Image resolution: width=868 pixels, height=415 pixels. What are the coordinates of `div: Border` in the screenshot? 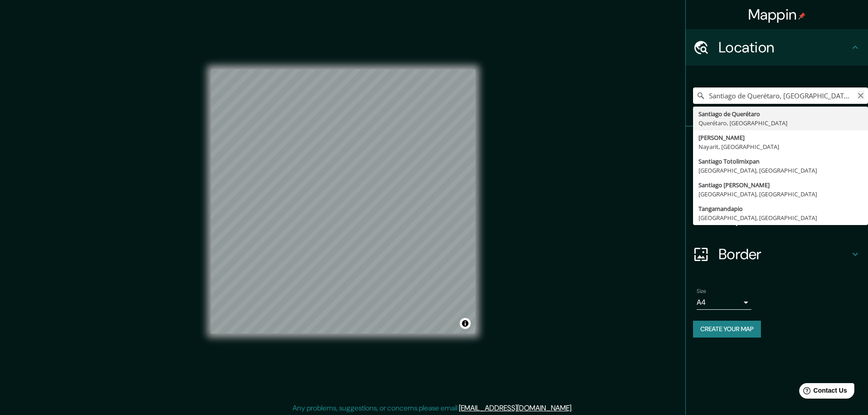 It's located at (777, 254).